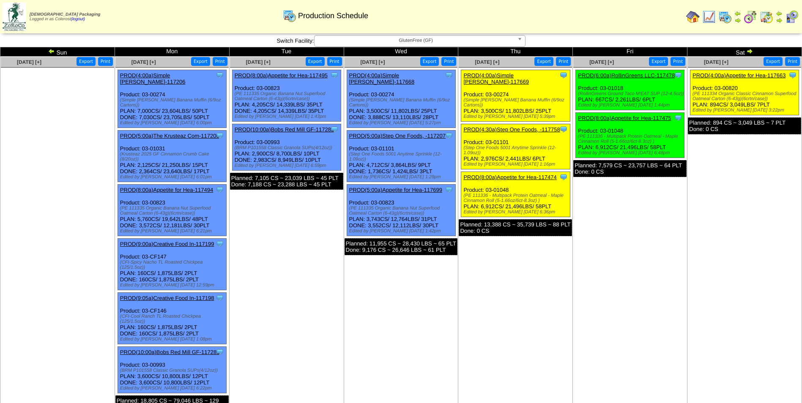 The width and height of the screenshot is (802, 403). Describe the element at coordinates (401, 211) in the screenshot. I see `div: Product: 03-00823 PLAN: 3,743CS / 12,764LBS / 31PLT DONE: 3,552CS / 12,112LBS / 30PLT` at that location.